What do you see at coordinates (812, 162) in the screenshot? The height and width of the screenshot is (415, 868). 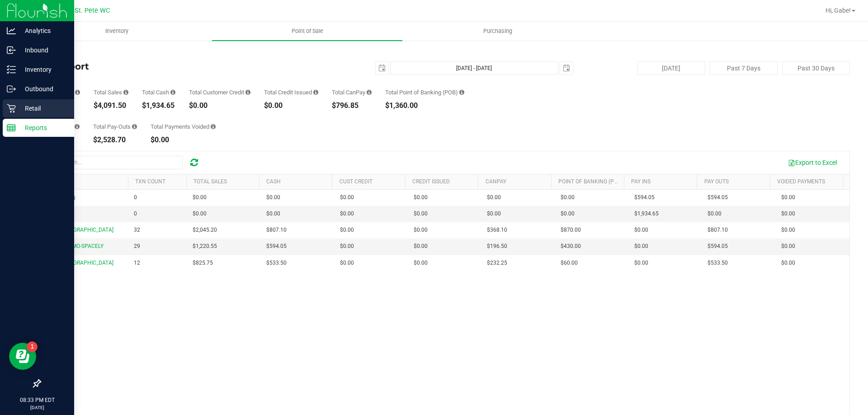 I see `button: Export to Excel` at bounding box center [812, 162].